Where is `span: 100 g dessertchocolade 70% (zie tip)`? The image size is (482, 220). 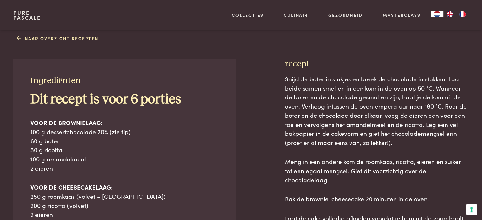 span: 100 g dessertchocolade 70% (zie tip) is located at coordinates (80, 131).